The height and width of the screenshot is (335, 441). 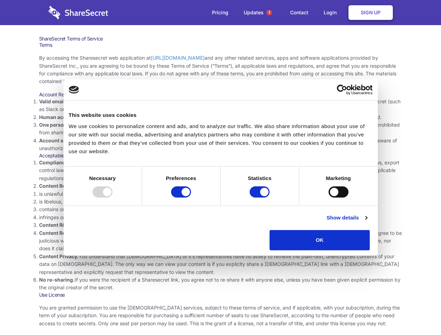 I want to click on h3: Use License, so click(x=221, y=295).